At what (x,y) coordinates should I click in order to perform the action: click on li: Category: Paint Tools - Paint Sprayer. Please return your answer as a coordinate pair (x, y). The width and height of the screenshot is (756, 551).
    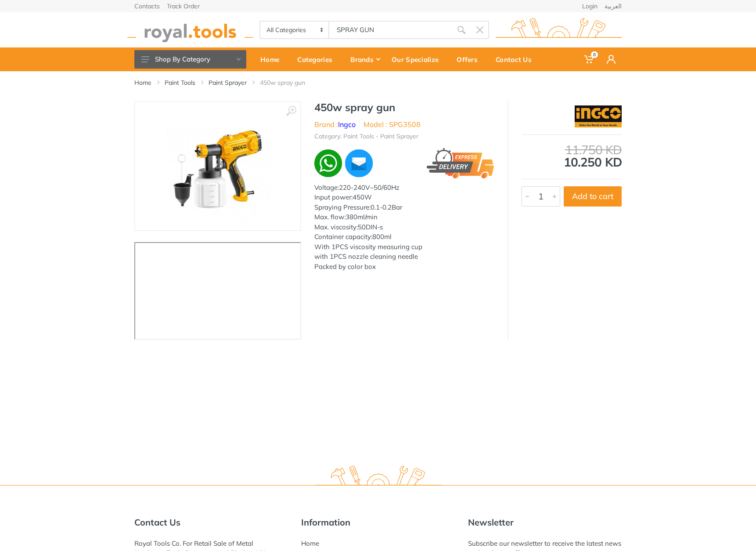
    Looking at the image, I should click on (366, 136).